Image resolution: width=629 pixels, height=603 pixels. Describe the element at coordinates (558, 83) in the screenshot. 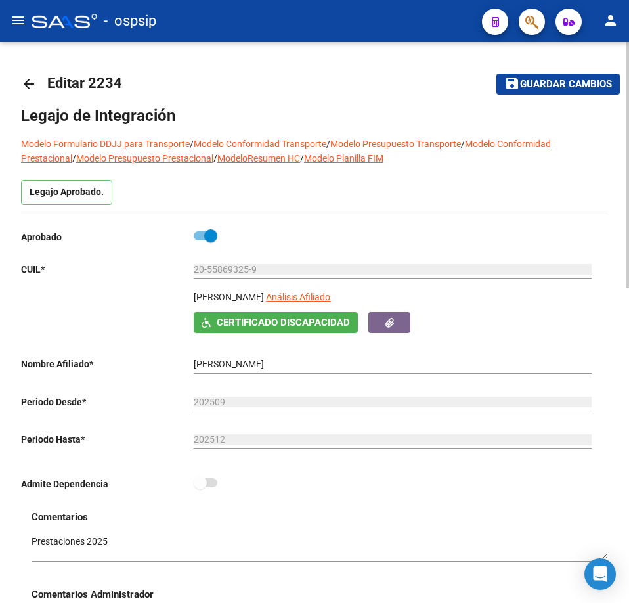

I see `button: Guardar cambios` at that location.